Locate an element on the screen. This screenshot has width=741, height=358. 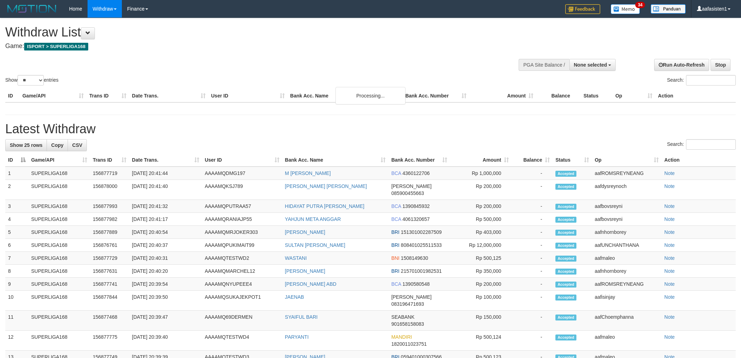
span: 34 is located at coordinates (640, 5).